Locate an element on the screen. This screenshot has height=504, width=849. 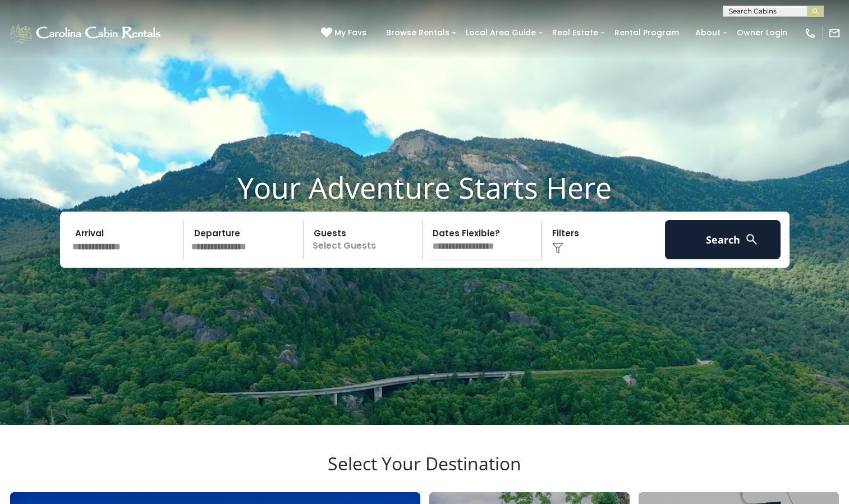
a: Local Area Guide is located at coordinates (501, 33).